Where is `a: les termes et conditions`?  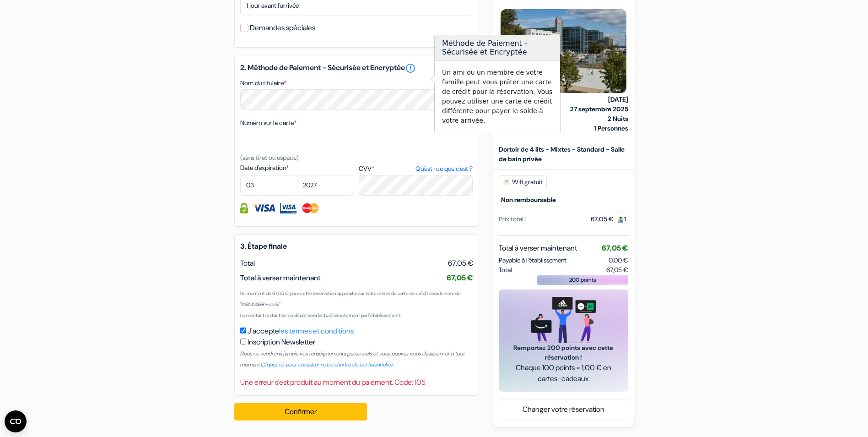
a: les termes et conditions is located at coordinates (316, 331).